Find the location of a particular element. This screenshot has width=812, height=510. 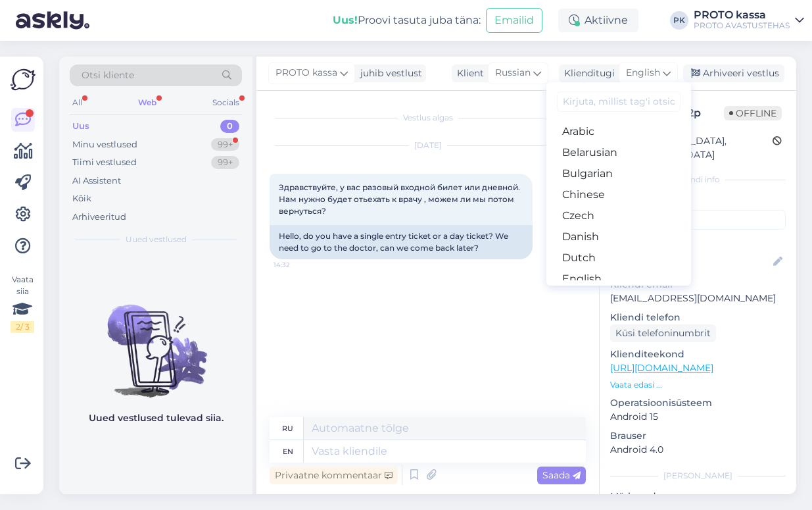

a: Arabic is located at coordinates (619, 131).